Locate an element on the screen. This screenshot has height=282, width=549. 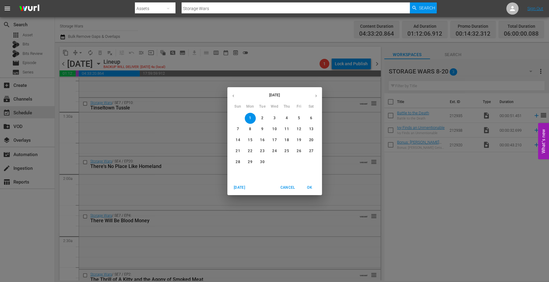
p: 27 is located at coordinates (311, 151).